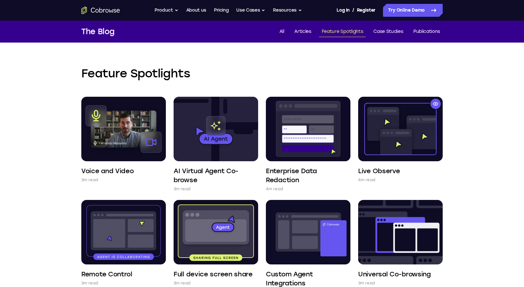  Describe the element at coordinates (308, 232) in the screenshot. I see `img: Custom Agent Integrations` at that location.